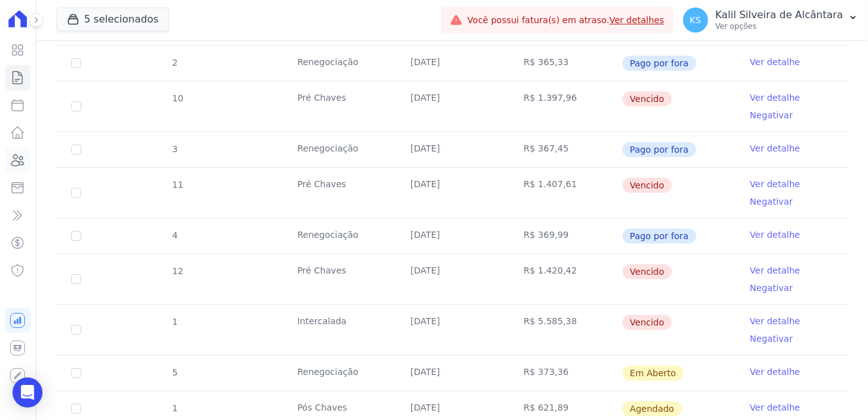 Image resolution: width=868 pixels, height=420 pixels. Describe the element at coordinates (566, 20) in the screenshot. I see `span: Você possui fatura(s) em atraso.` at that location.